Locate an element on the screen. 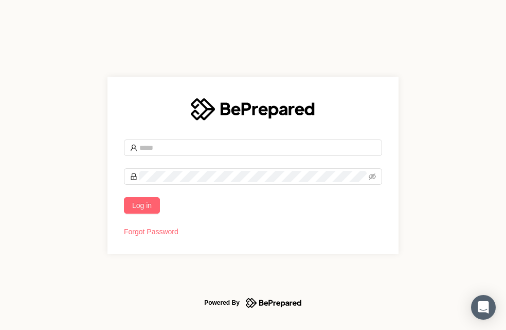  a: Forgot Password is located at coordinates (151, 231).